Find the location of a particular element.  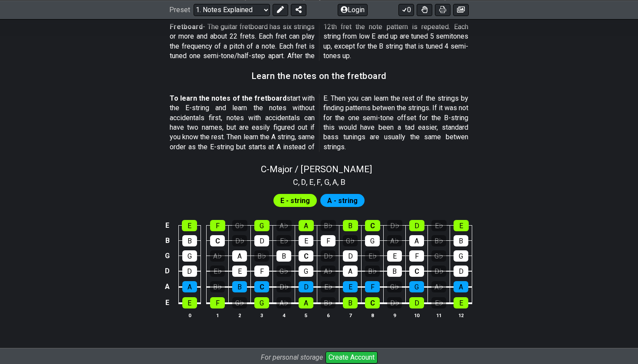

td: E is located at coordinates (168, 226).